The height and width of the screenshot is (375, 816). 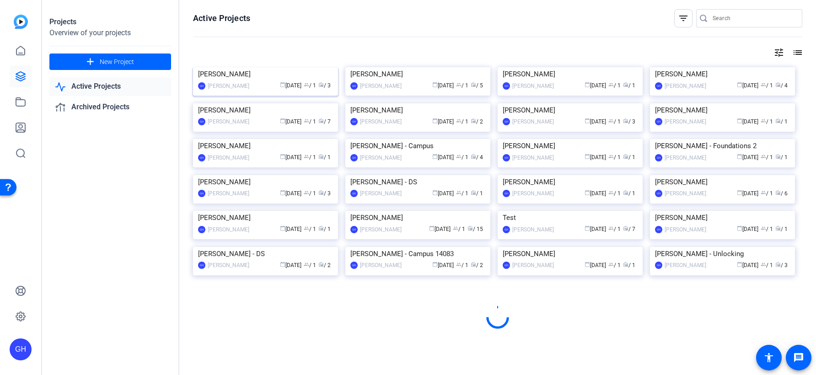 I want to click on h1: Active Projects, so click(x=221, y=18).